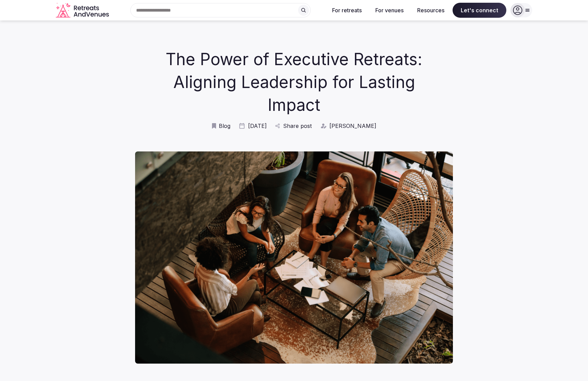  Describe the element at coordinates (431, 11) in the screenshot. I see `button: Resources` at that location.